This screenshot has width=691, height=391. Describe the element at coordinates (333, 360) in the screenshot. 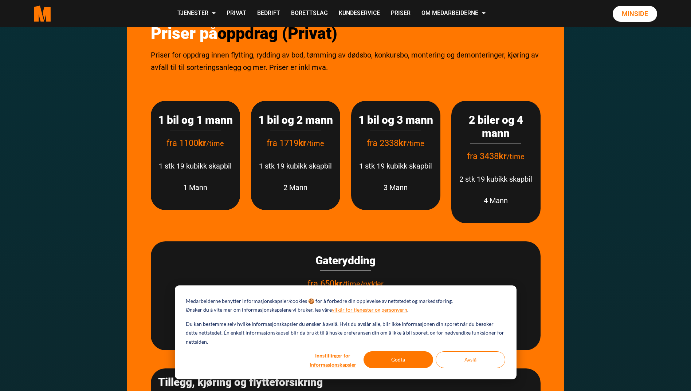

I see `button: Innstillinger for informasjonskapsler` at that location.